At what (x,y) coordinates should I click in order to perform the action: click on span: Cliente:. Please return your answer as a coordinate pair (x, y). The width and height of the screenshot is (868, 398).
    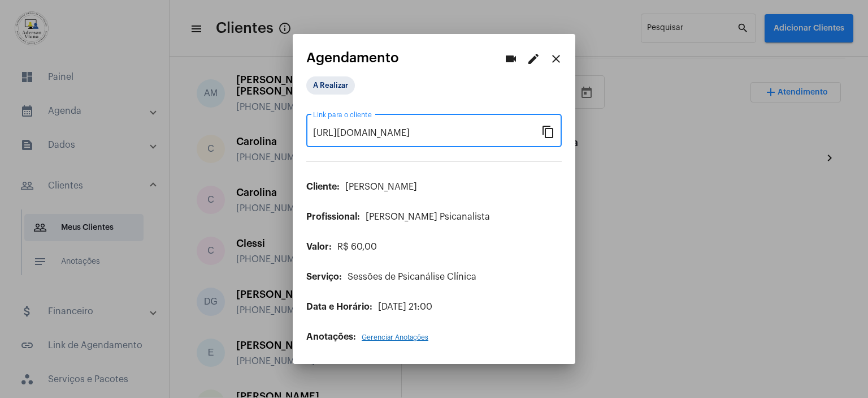
    Looking at the image, I should click on (322, 187).